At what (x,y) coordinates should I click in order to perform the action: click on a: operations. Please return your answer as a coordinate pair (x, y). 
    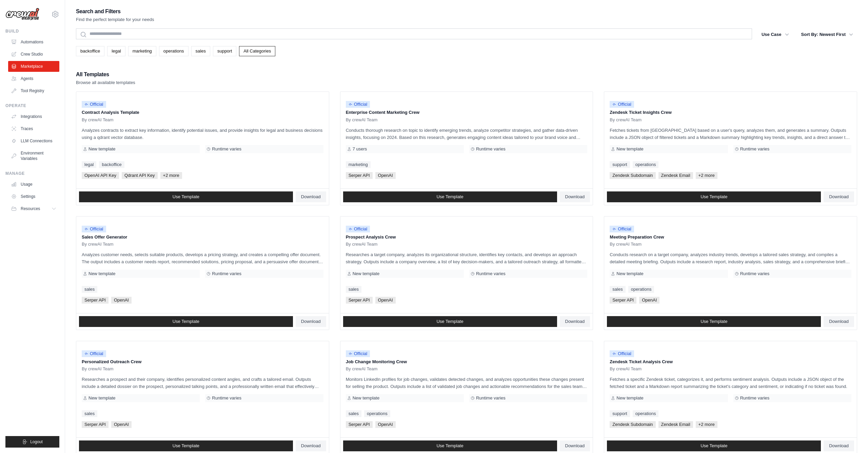
    Looking at the image, I should click on (377, 413).